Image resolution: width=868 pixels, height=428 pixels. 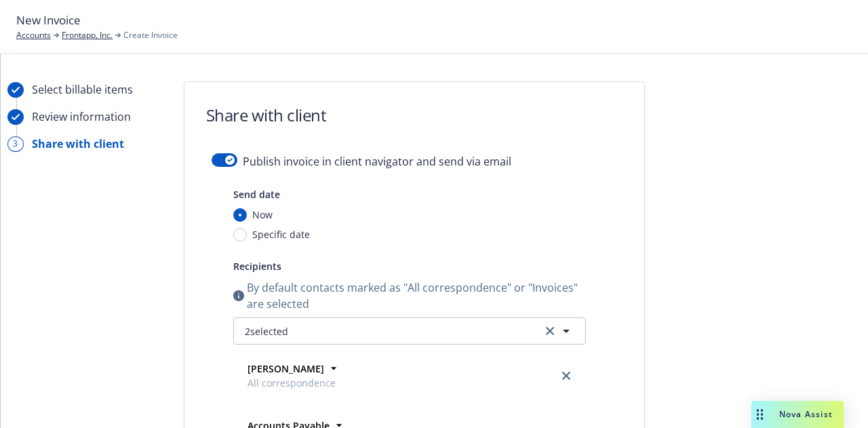 What do you see at coordinates (292, 382) in the screenshot?
I see `span: All correspondence` at bounding box center [292, 382].